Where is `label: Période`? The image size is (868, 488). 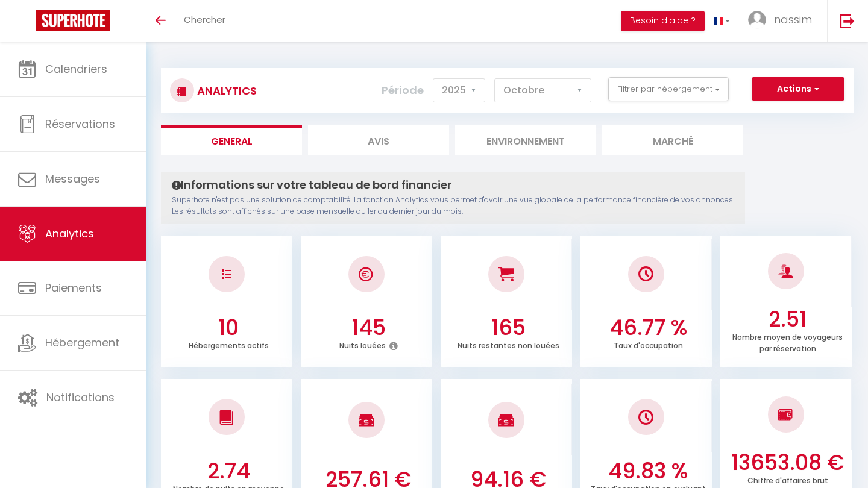
label: Période is located at coordinates (403, 91).